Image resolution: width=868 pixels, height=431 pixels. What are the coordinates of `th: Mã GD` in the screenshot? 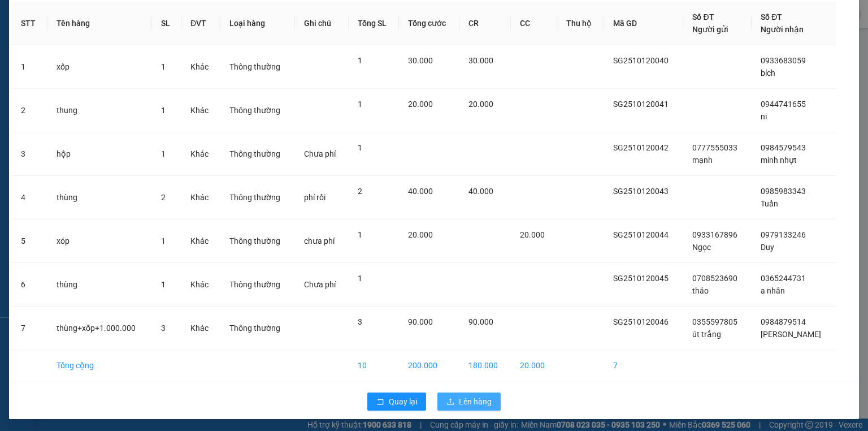 It's located at (644, 23).